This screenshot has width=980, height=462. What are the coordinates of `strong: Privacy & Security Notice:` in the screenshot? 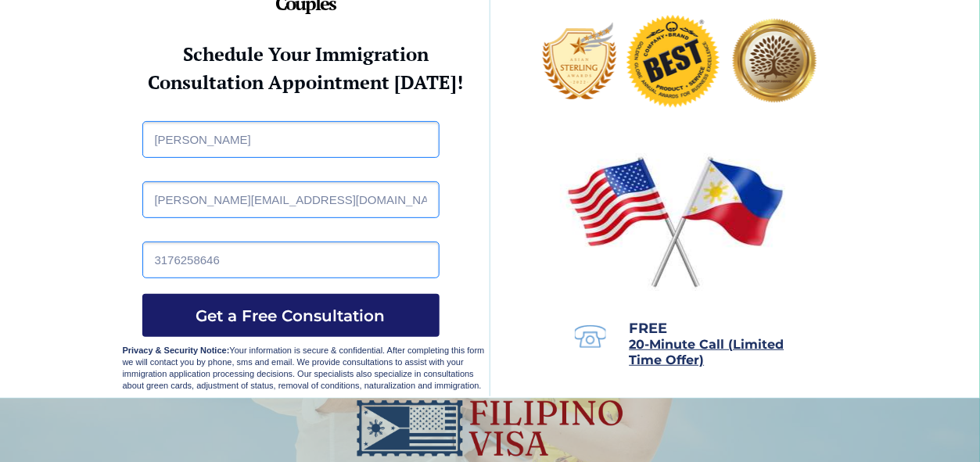 It's located at (176, 350).